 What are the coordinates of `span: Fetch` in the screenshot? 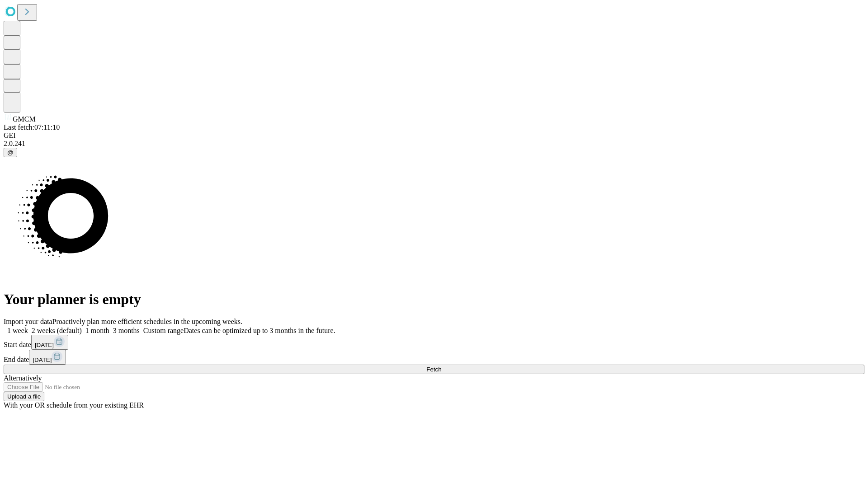 It's located at (434, 370).